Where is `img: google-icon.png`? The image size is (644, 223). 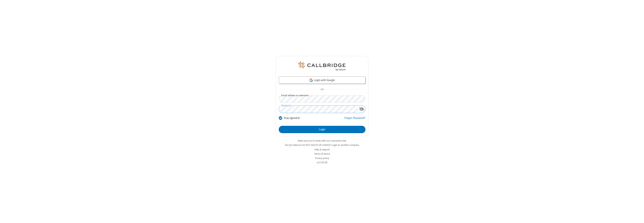
img: google-icon.png is located at coordinates (311, 81).